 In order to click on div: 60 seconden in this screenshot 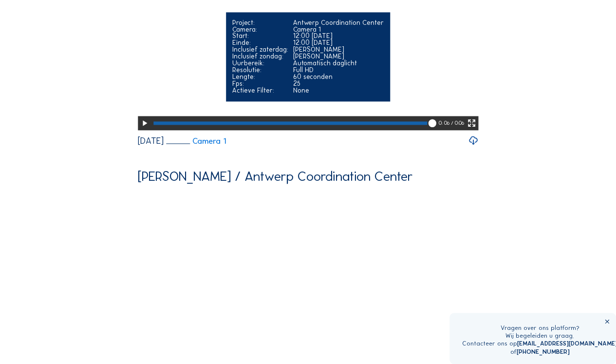, I will do `click(338, 77)`.